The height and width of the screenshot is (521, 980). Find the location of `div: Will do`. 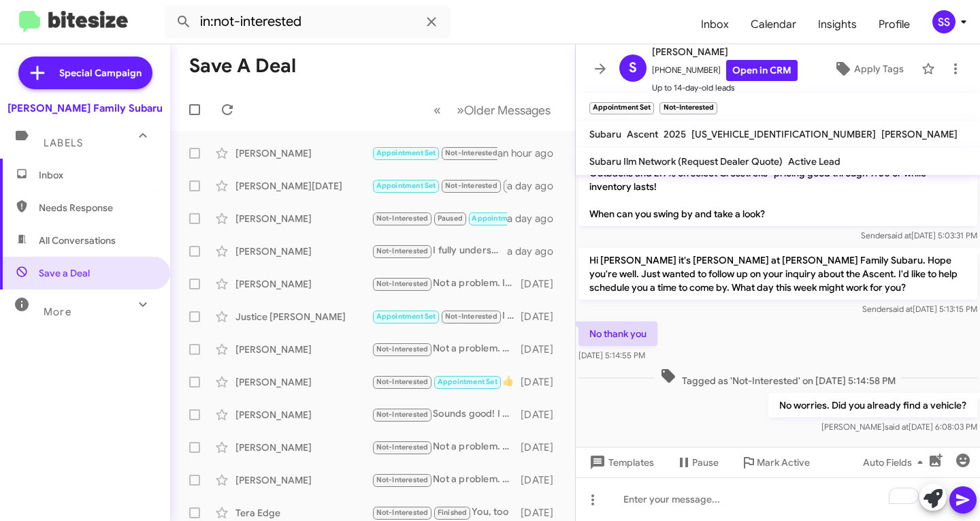

div: Will do is located at coordinates (439, 218).